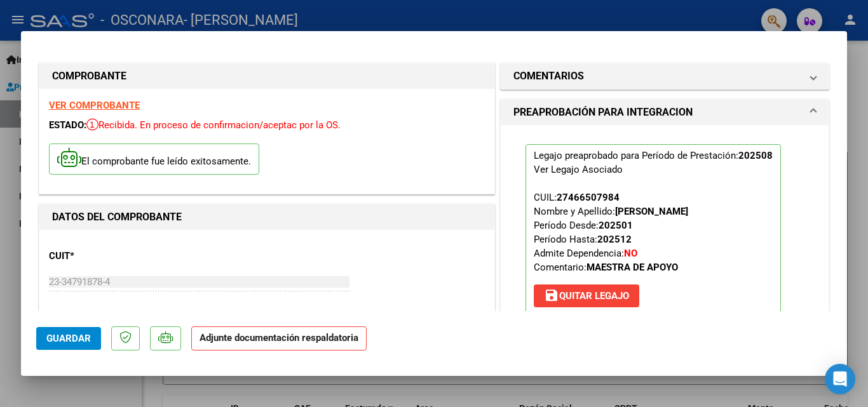  I want to click on strong: MAESTRA DE APOYO, so click(633, 268).